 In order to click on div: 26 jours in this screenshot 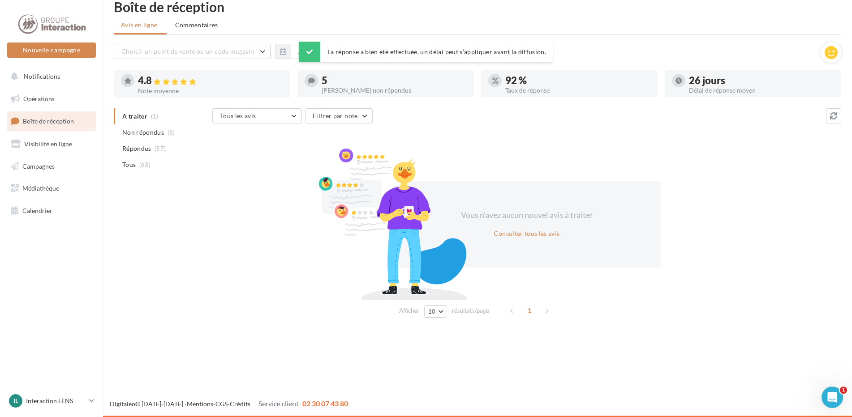, I will do `click(761, 81)`.